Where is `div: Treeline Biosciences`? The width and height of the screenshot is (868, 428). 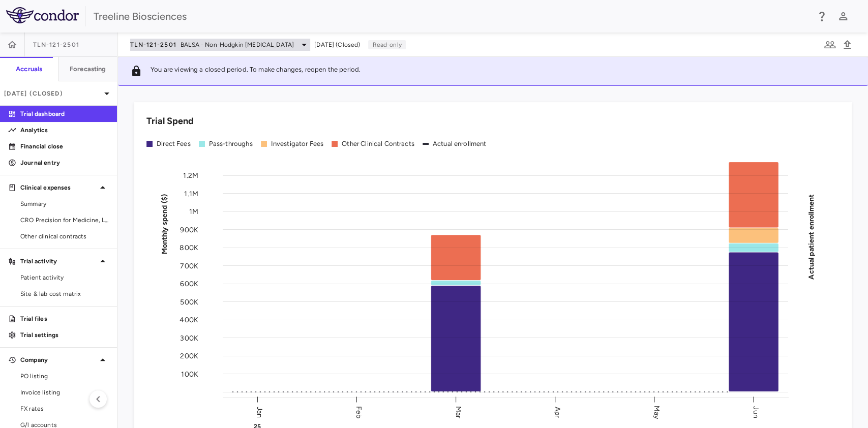 div: Treeline Biosciences is located at coordinates (451, 16).